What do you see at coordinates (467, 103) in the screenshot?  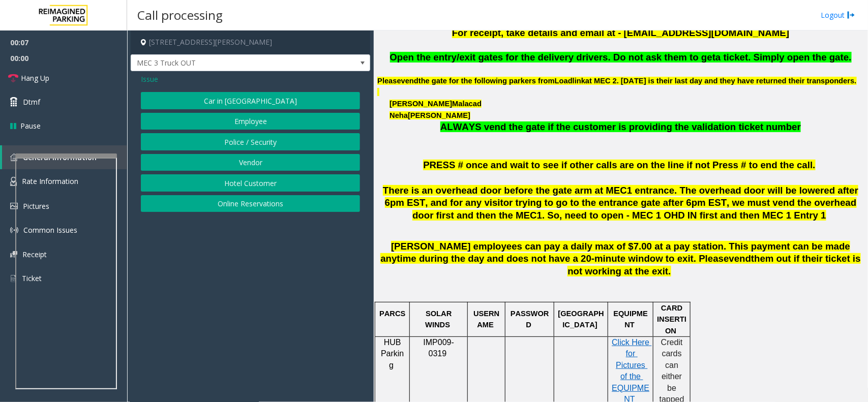 I see `span: Malacad` at bounding box center [467, 103].